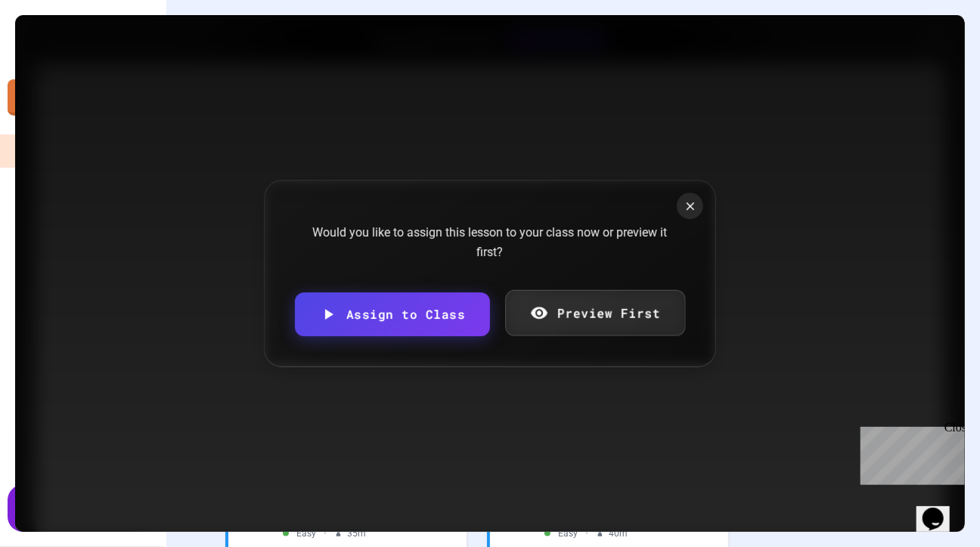 The width and height of the screenshot is (980, 547). What do you see at coordinates (490, 242) in the screenshot?
I see `div: Would you like to assign this lesson to your class now or preview it first?` at bounding box center [490, 242].